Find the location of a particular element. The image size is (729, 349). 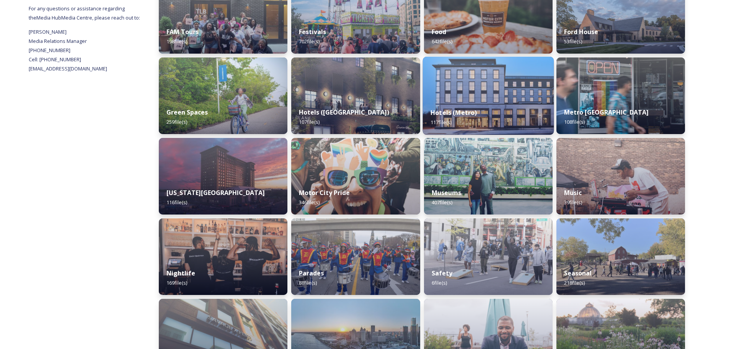

strong: Nightlife is located at coordinates (181, 273).